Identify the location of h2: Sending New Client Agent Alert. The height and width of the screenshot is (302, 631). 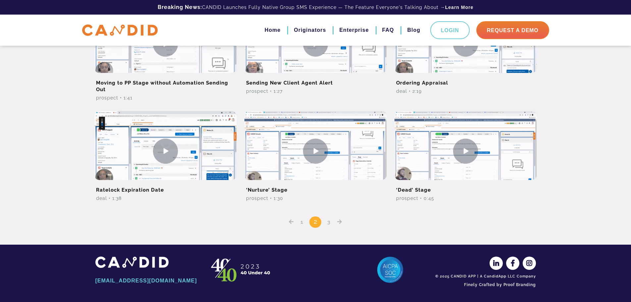
(315, 80).